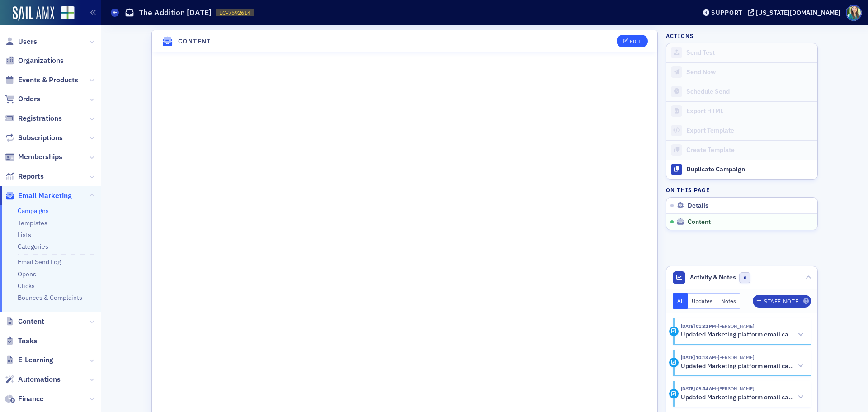 This screenshot has height=412, width=868. I want to click on a: Email Marketing, so click(38, 196).